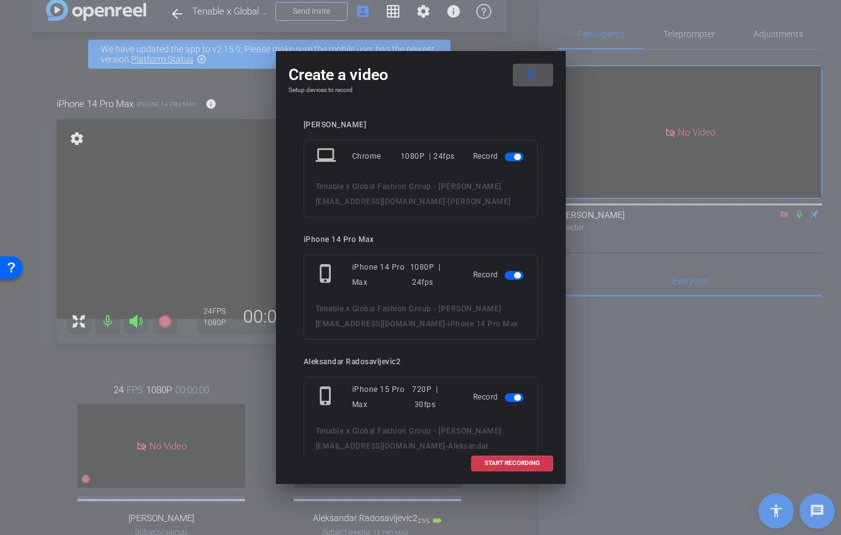 The width and height of the screenshot is (841, 535). What do you see at coordinates (433, 397) in the screenshot?
I see `div: 720P | 30fps` at bounding box center [433, 397].